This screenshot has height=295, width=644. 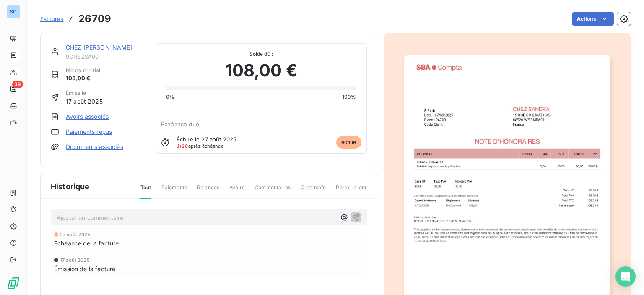 What do you see at coordinates (75, 235) in the screenshot?
I see `span: 27 août 2025` at bounding box center [75, 235].